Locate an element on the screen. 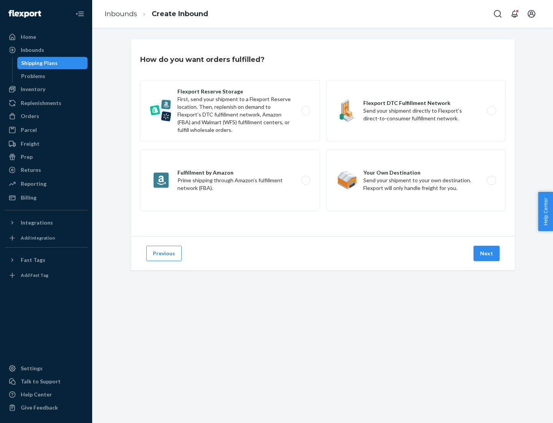  button: Next is located at coordinates (487, 253).